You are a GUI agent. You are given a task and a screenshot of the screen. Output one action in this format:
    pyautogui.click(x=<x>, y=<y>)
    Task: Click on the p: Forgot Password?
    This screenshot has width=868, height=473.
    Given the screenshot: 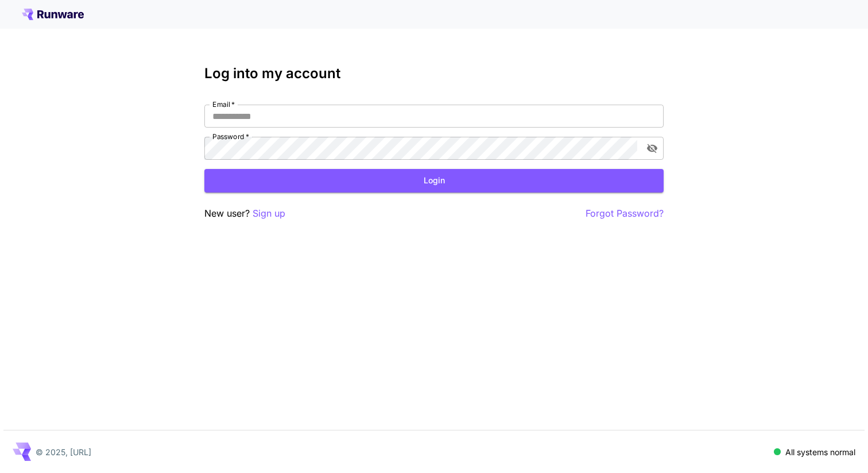 What is the action you would take?
    pyautogui.click(x=625, y=213)
    